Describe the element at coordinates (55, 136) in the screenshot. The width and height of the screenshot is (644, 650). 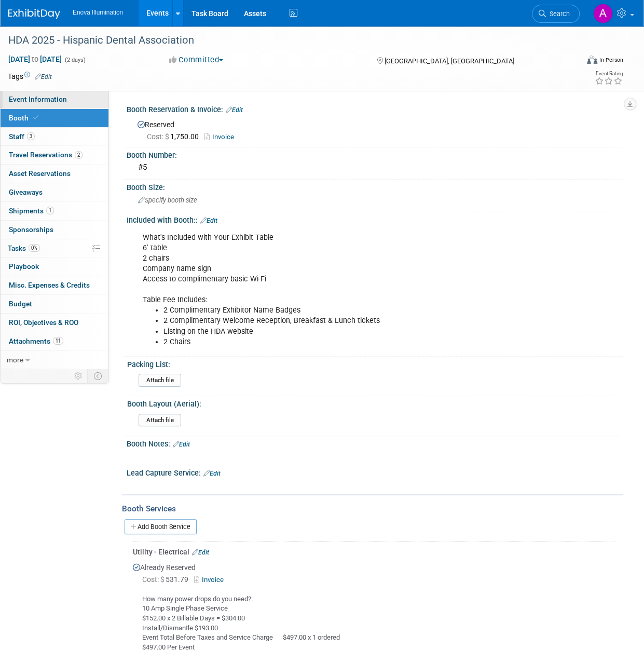
I see `a: Staff3` at that location.